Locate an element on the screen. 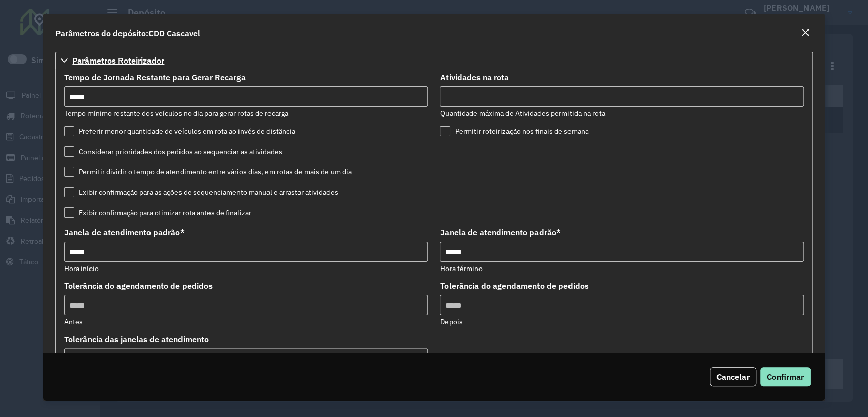 This screenshot has width=868, height=417. label: Permitir dividir o tempo de atendimento entre vários dias, em rotas de mais de um dia is located at coordinates (208, 171).